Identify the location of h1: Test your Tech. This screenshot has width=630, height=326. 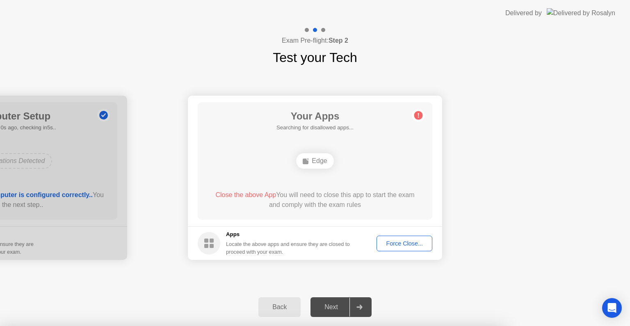
(315, 57).